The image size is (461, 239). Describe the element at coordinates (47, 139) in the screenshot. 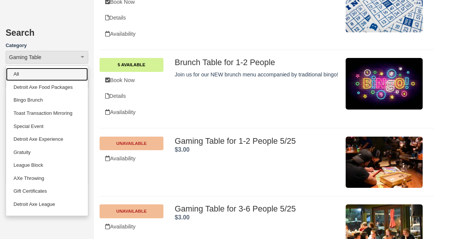

I see `a: Detroit Axe Experience` at that location.